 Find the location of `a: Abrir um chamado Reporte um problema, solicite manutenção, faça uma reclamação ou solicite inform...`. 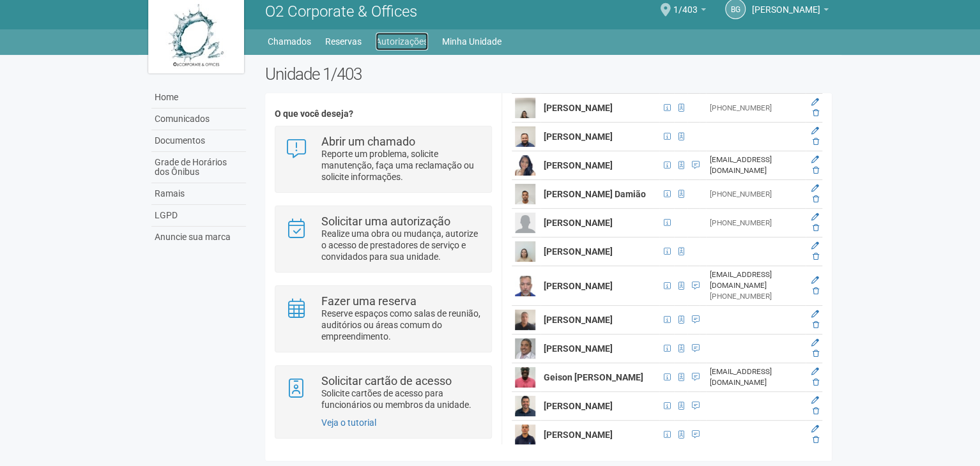

a: Abrir um chamado Reporte um problema, solicite manutenção, faça uma reclamação ou solicite inform... is located at coordinates (382, 159).